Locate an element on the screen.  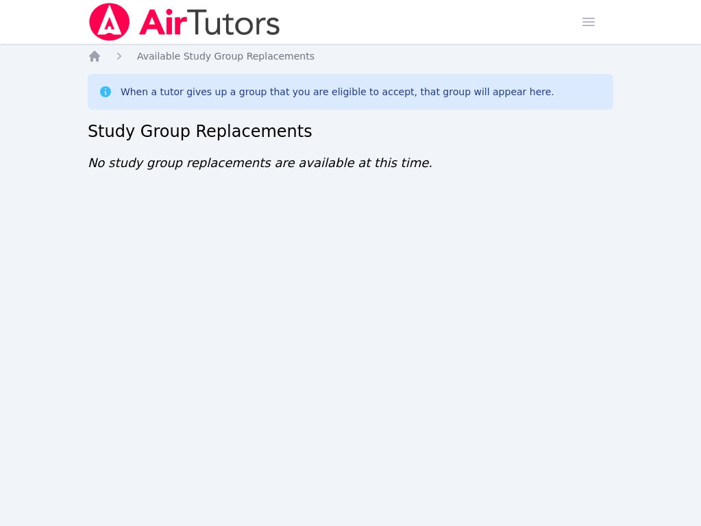
h2: Study Group Replacements is located at coordinates (350, 131).